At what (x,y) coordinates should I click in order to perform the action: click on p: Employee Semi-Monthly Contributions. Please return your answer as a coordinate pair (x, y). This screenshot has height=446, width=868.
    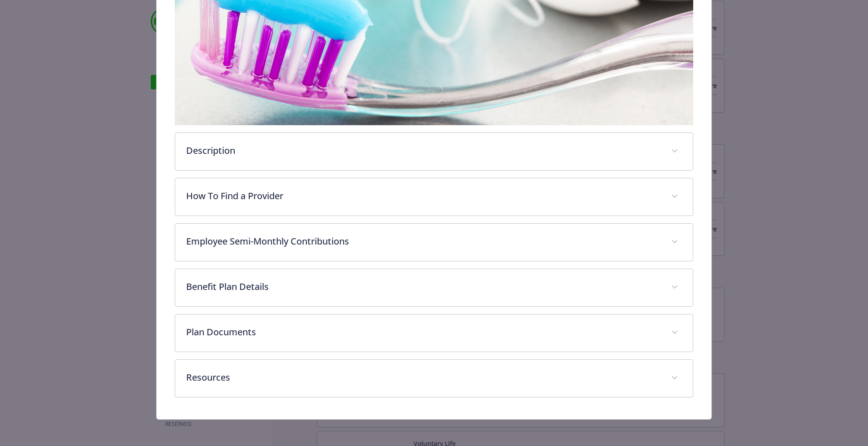
    Looking at the image, I should click on (423, 241).